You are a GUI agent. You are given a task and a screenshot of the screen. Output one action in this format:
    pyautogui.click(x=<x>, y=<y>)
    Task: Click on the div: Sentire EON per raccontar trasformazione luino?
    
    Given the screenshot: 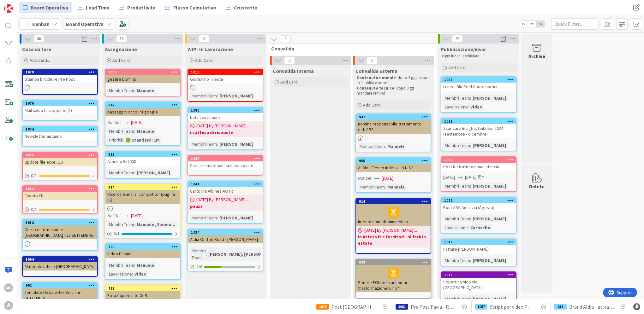 What is the action you would take?
    pyautogui.click(x=394, y=279)
    